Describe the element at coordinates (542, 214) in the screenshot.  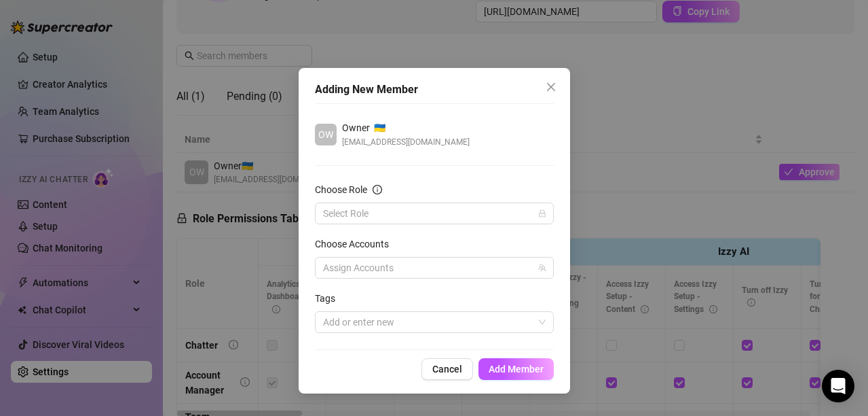
I see `span: lock` at that location.